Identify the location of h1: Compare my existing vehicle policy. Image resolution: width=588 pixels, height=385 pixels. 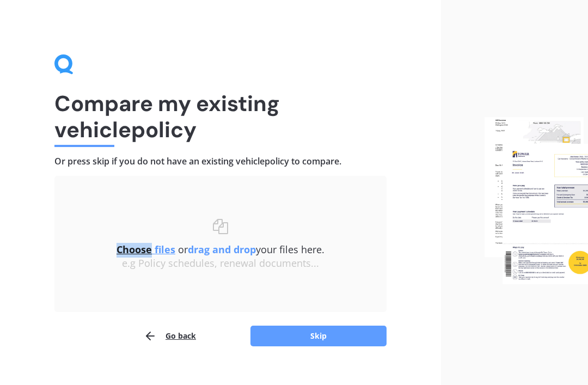
(221, 117).